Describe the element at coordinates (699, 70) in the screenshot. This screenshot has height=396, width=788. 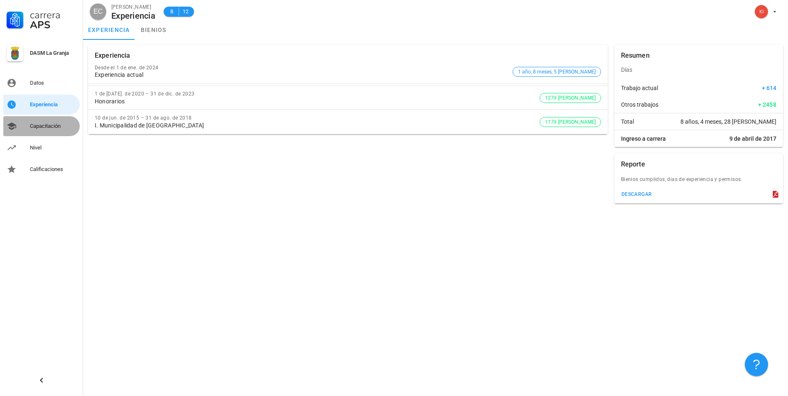
I see `div: Días` at that location.